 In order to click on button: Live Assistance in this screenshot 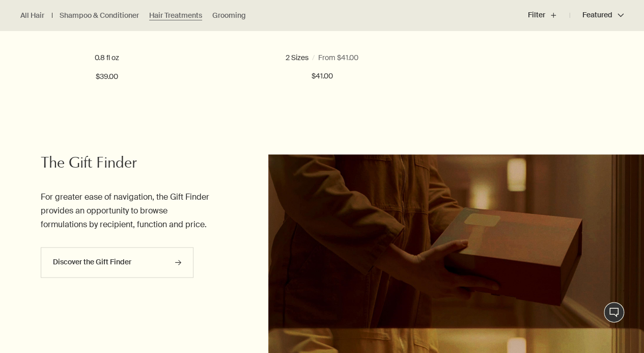, I will do `click(614, 313)`.